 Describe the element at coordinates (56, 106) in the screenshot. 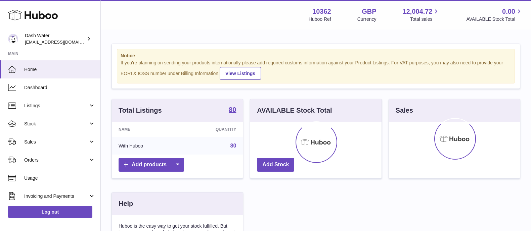

I see `span: Listings` at that location.